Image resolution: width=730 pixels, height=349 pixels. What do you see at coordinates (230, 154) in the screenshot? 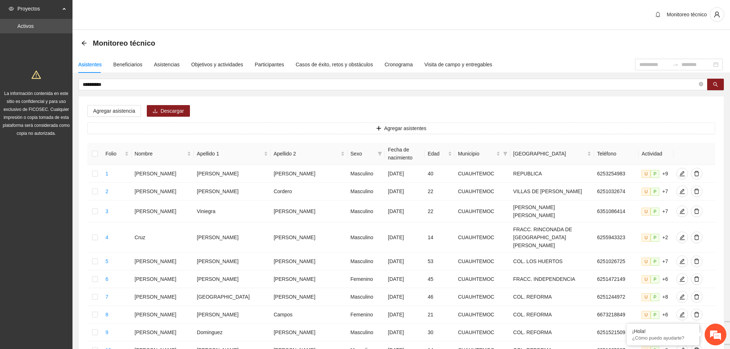
I see `span: Apellido 1` at bounding box center [230, 154].